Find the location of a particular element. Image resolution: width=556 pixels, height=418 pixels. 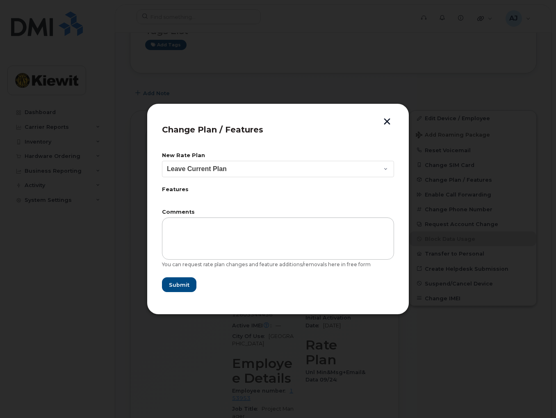

button: Submit is located at coordinates (179, 285).